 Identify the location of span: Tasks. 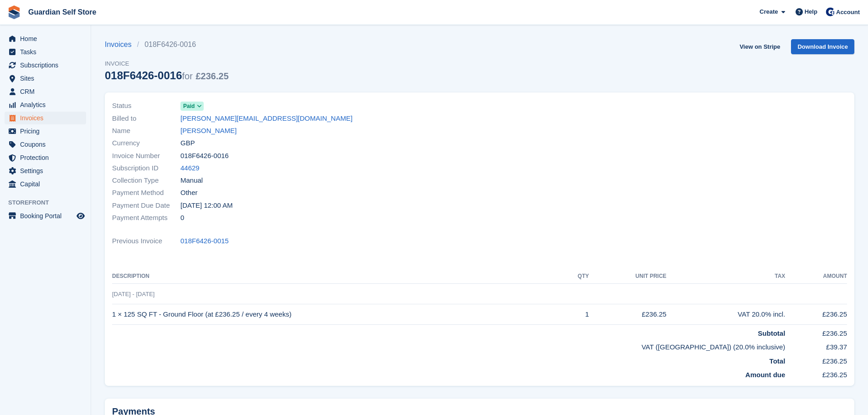
(47, 52).